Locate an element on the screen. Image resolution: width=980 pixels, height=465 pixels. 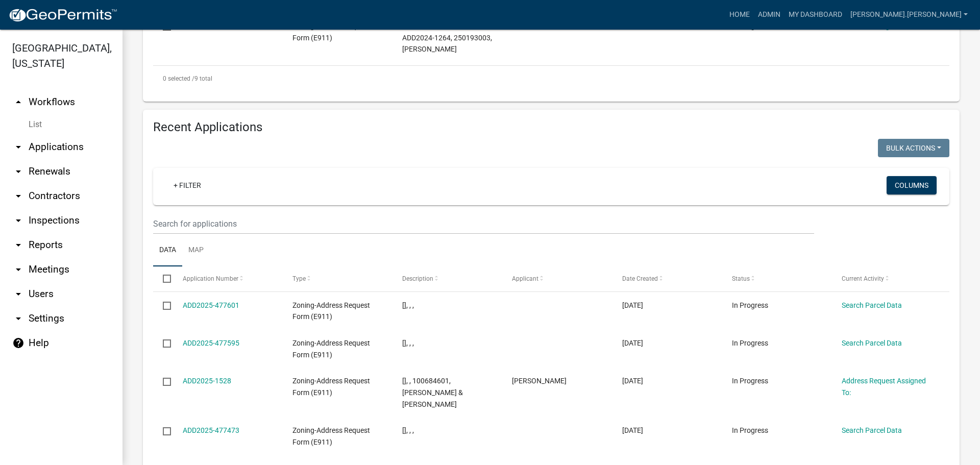
span: Description is located at coordinates (418, 279).